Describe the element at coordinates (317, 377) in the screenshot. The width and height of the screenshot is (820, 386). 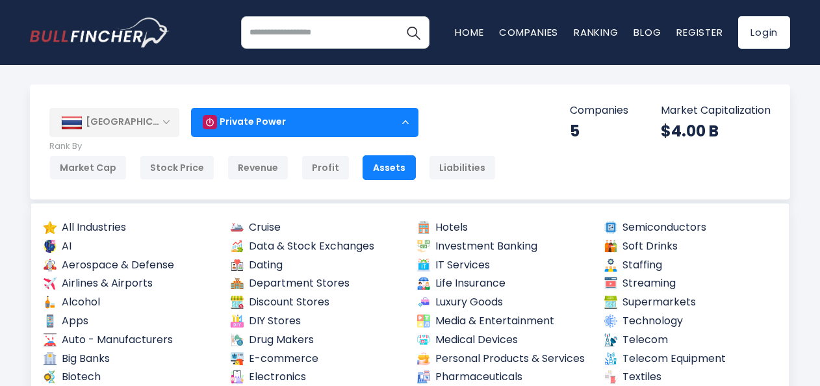
I see `a: Electronics` at that location.